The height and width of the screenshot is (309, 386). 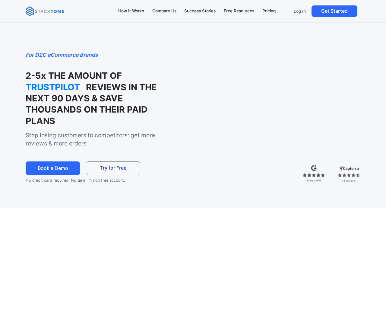 I want to click on div: Success Stories, so click(x=200, y=11).